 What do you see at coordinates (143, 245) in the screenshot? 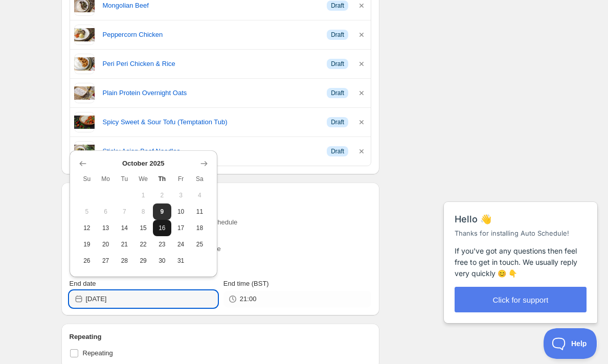
I see `button: Wednesday October 22 2025` at bounding box center [143, 245].